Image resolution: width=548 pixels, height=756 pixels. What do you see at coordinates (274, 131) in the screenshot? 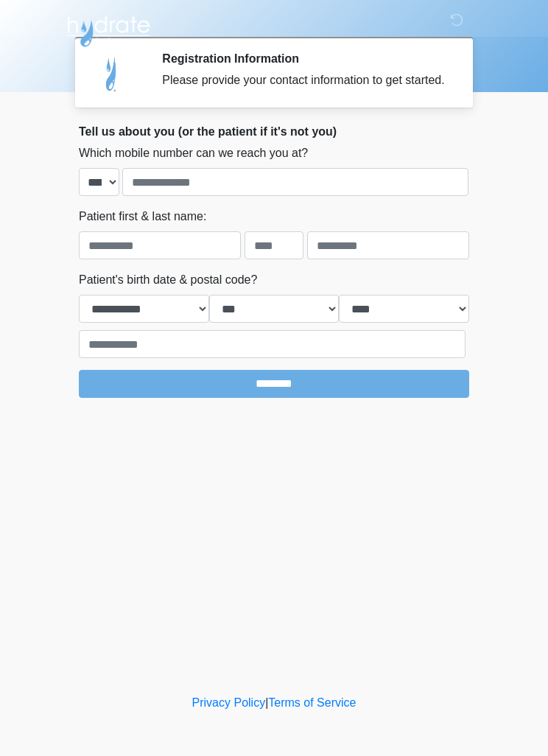
I see `h2: Tell us about you (or the patient if it's not you)` at bounding box center [274, 131].